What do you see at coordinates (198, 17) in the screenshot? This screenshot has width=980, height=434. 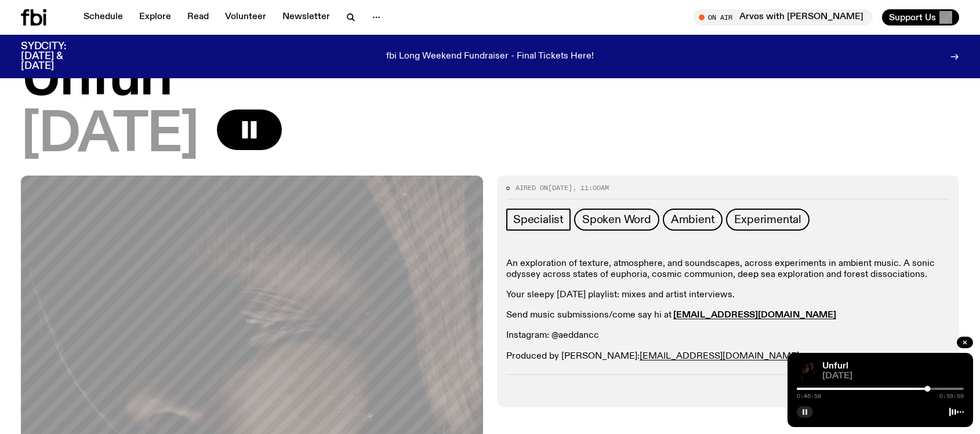 I see `a: Read` at bounding box center [198, 17].